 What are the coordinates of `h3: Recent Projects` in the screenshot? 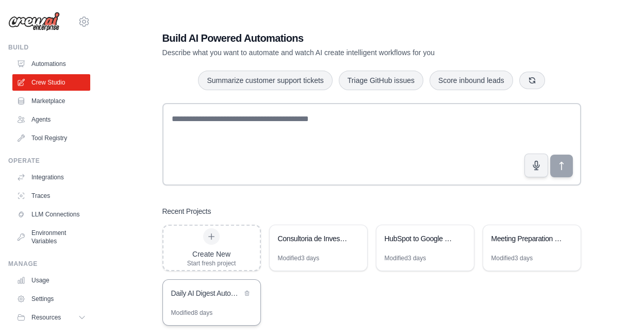 It's located at (187, 211).